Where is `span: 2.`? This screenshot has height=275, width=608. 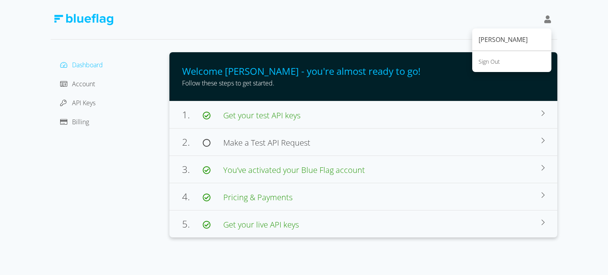
span: 2. is located at coordinates (192, 142).